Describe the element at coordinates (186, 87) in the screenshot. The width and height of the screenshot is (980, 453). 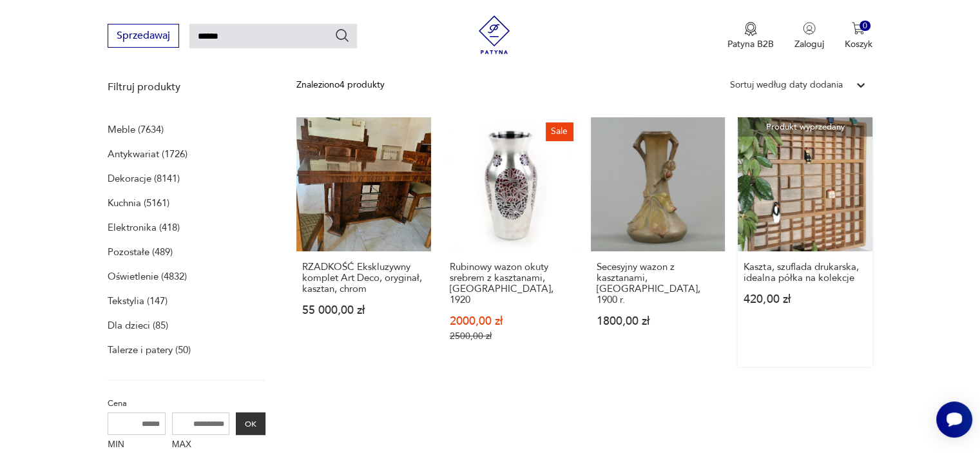
I see `p: Filtruj produkty` at that location.